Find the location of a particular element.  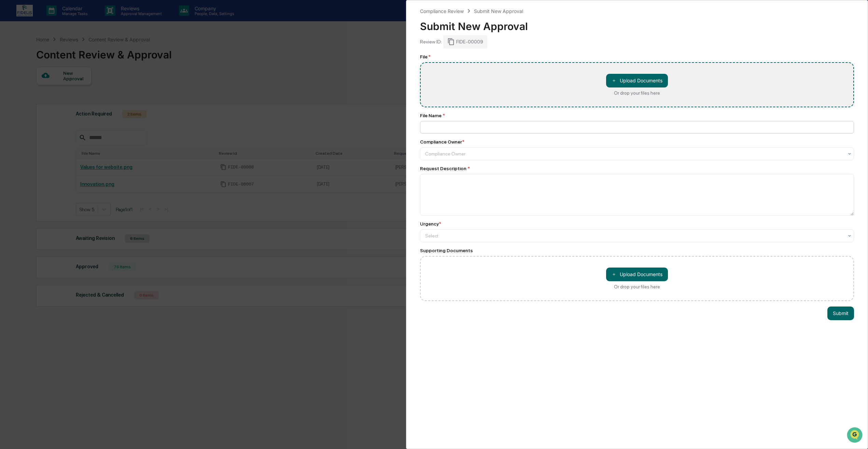

button: Submit is located at coordinates (841, 314).